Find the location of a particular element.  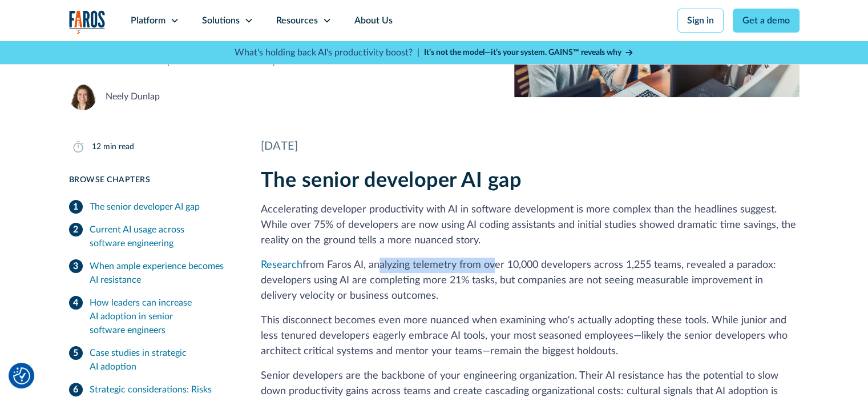

a: Sign in is located at coordinates (701, 21).